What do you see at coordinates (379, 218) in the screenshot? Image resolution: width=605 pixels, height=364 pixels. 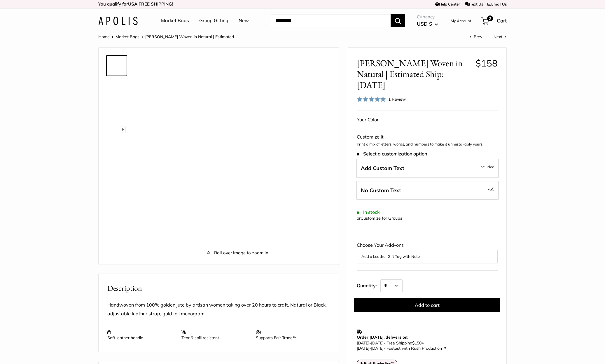 I see `div: or` at bounding box center [379, 218].